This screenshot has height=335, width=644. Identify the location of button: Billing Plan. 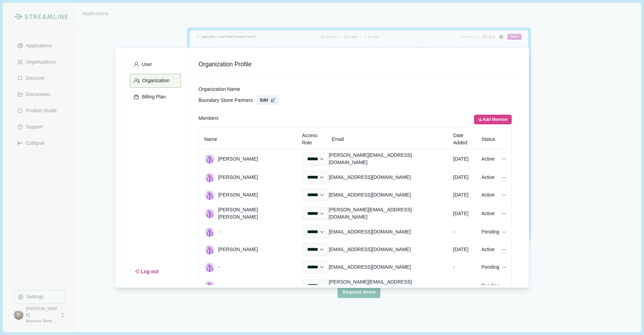
(155, 97).